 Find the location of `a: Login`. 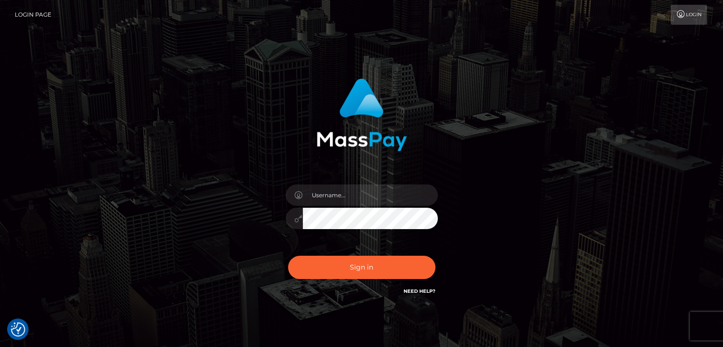

a: Login is located at coordinates (689, 15).